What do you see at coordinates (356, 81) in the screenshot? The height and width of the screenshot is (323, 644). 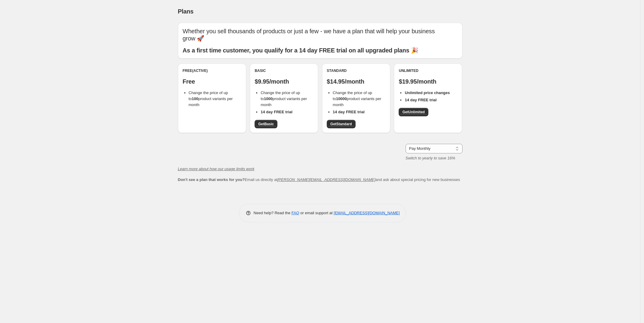 I see `p: $14.95/month` at bounding box center [356, 81].